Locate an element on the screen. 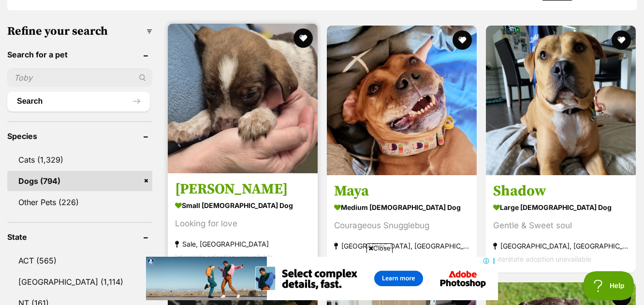  img: Maya - Staffordshire Bull Terrier Dog is located at coordinates (402, 100).